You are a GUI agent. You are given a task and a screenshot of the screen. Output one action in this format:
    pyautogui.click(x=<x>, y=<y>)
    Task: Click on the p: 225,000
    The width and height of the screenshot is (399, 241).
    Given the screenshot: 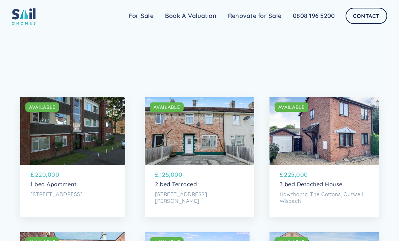 What is the action you would take?
    pyautogui.click(x=296, y=175)
    